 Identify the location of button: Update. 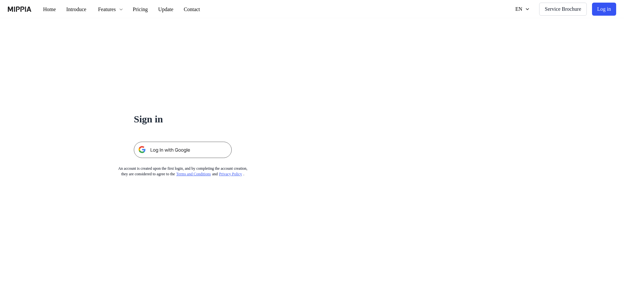
(176, 9).